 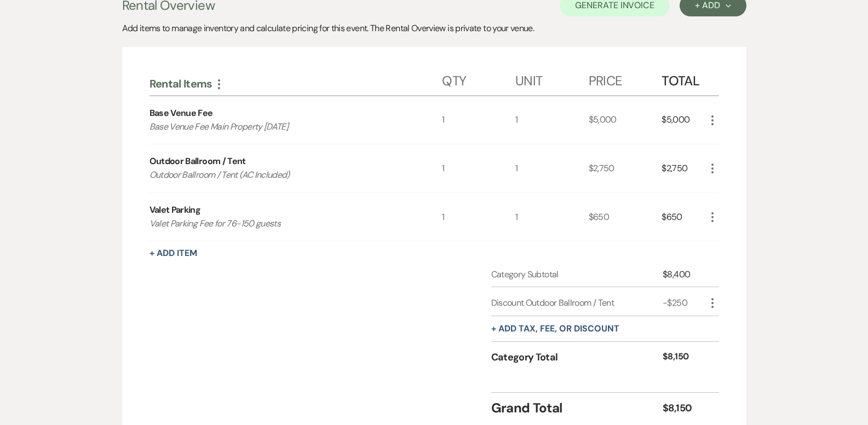 I want to click on div: Qty, so click(x=479, y=79).